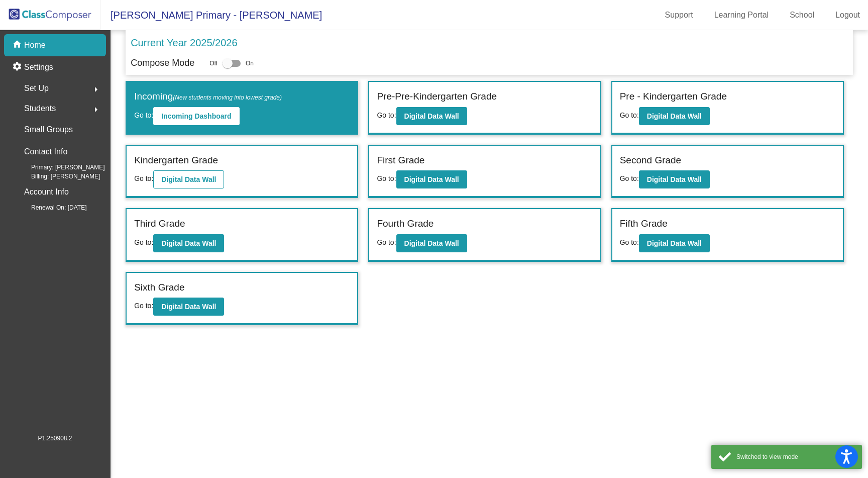 The width and height of the screenshot is (868, 478). What do you see at coordinates (46, 192) in the screenshot?
I see `p: Account Info` at bounding box center [46, 192].